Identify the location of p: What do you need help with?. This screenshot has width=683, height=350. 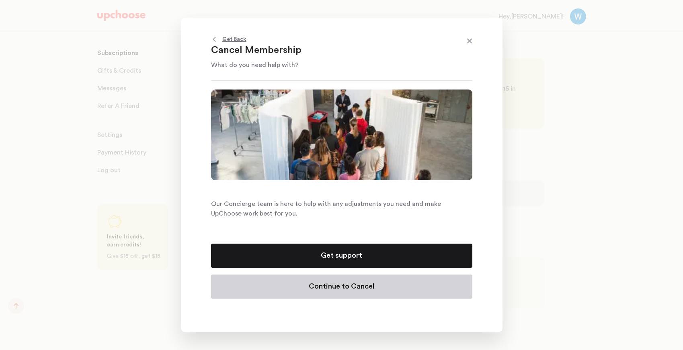
(331, 65).